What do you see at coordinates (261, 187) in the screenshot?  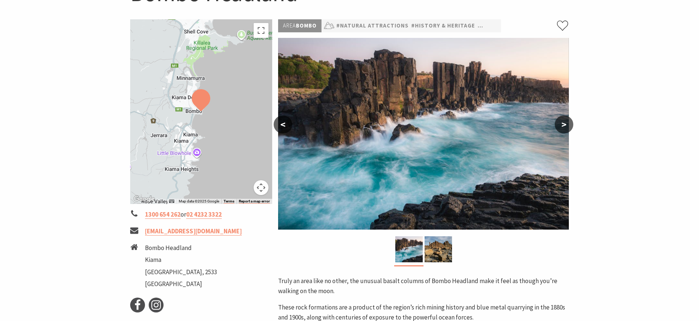 I see `button: Map camera controls` at bounding box center [261, 187].